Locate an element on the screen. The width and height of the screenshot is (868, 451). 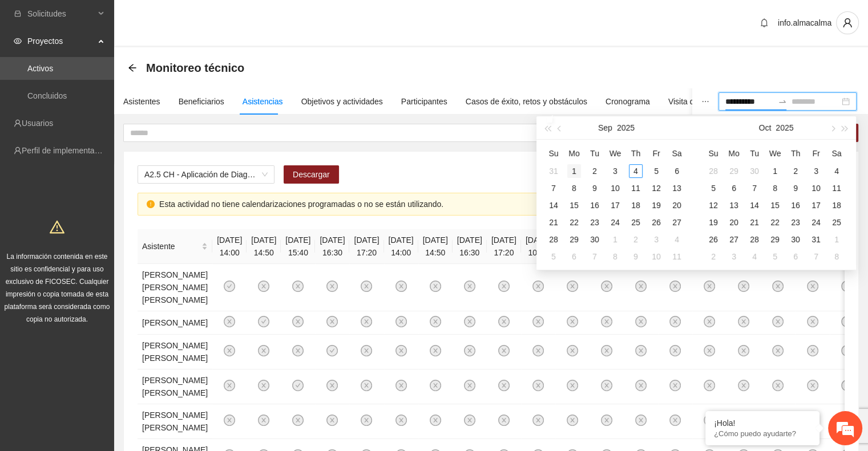
td: 2025-10-03 is located at coordinates (816, 171).